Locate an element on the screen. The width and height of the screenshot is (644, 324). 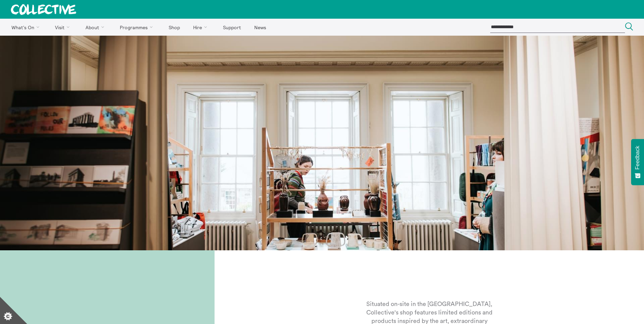
a: What's On is located at coordinates (27, 27).